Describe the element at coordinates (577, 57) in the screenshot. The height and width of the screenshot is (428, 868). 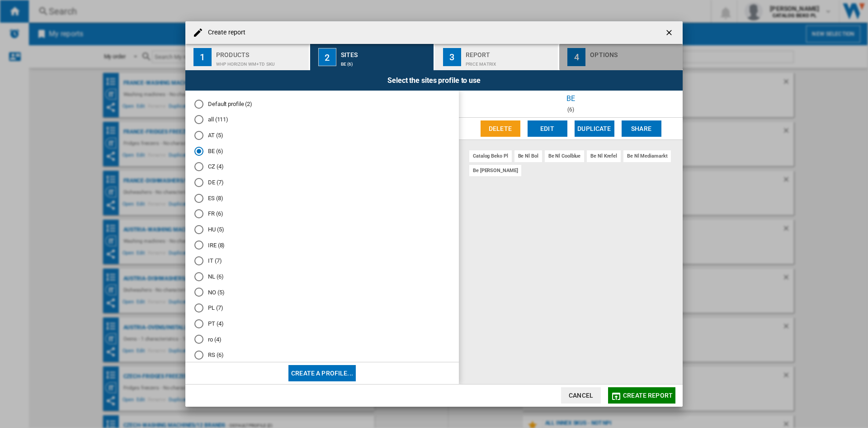
I see `div: 4` at that location.